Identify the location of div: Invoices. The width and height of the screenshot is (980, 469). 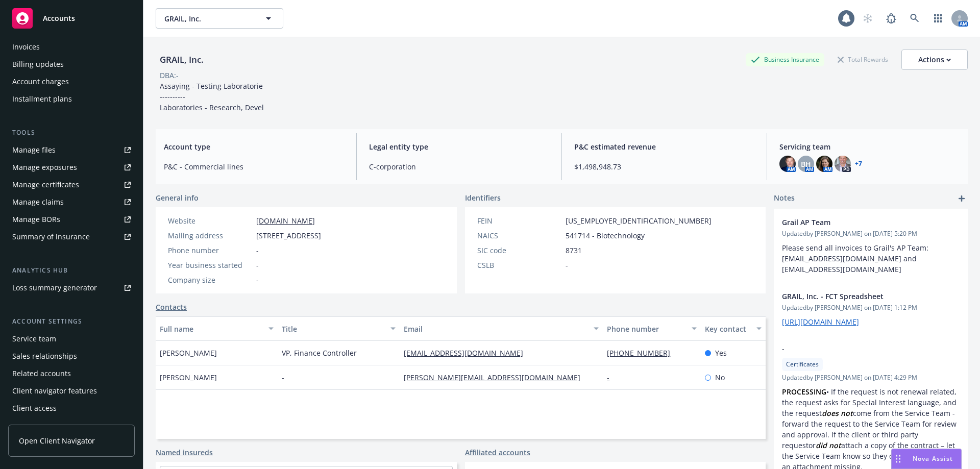
(26, 47).